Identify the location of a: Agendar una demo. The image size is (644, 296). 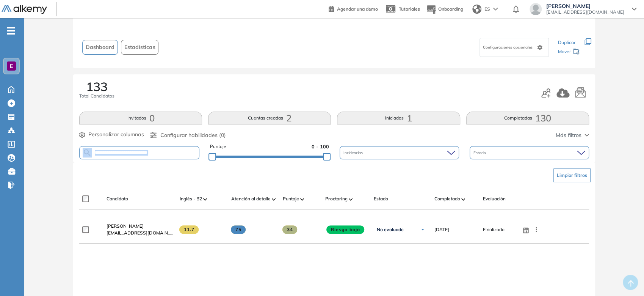
(353, 8).